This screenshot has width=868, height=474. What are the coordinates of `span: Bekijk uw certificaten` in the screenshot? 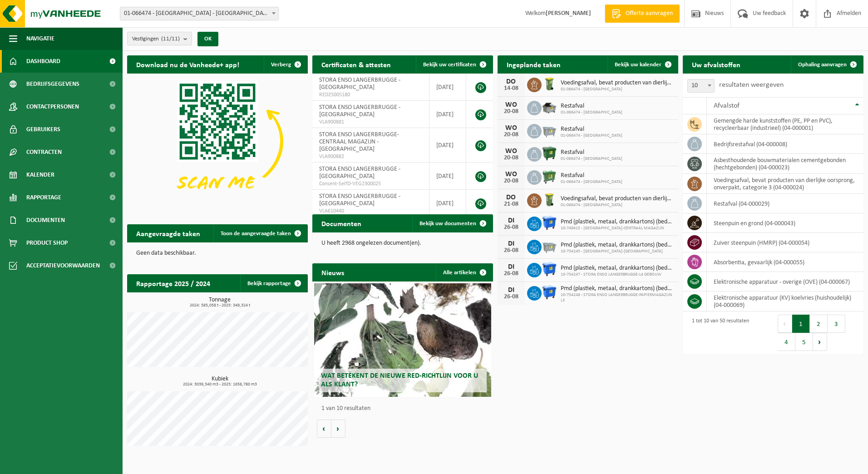 It's located at (450, 65).